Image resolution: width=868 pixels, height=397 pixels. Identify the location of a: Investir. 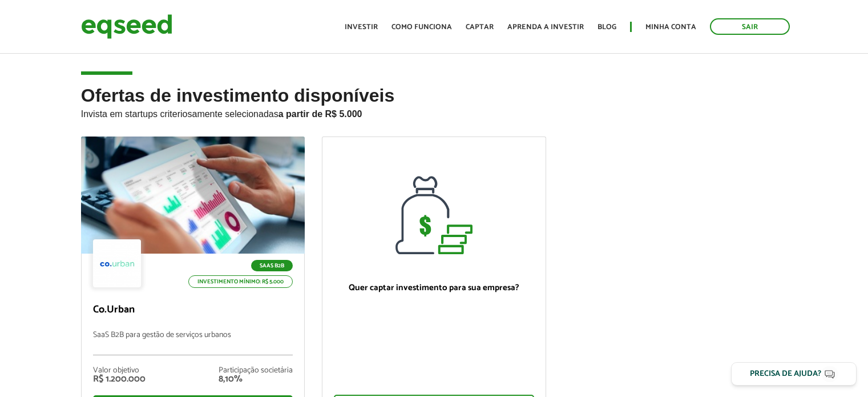
(361, 27).